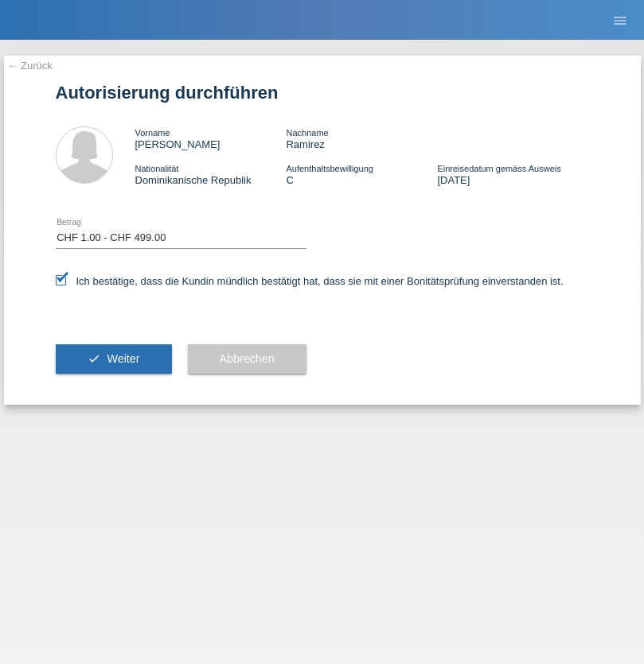 This screenshot has width=644, height=664. I want to click on a: ← Zurück, so click(30, 65).